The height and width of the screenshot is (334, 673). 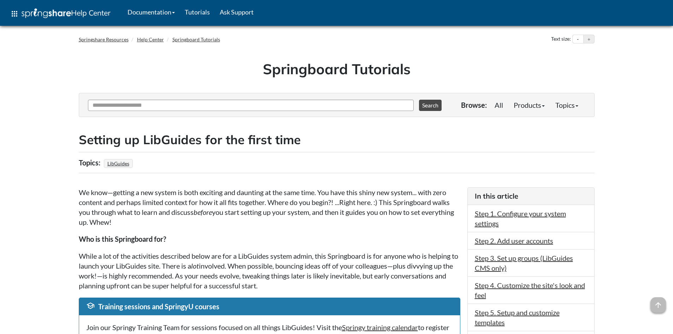 What do you see at coordinates (658, 305) in the screenshot?
I see `span: arrow_upward` at bounding box center [658, 305].